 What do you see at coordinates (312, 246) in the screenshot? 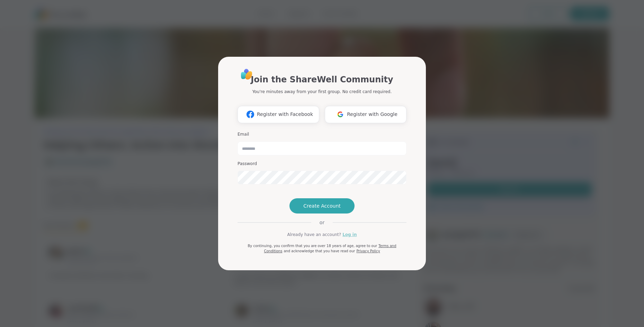
I see `span: By continuing, you confirm that you are over 18 years of age, agree to our` at bounding box center [312, 246].